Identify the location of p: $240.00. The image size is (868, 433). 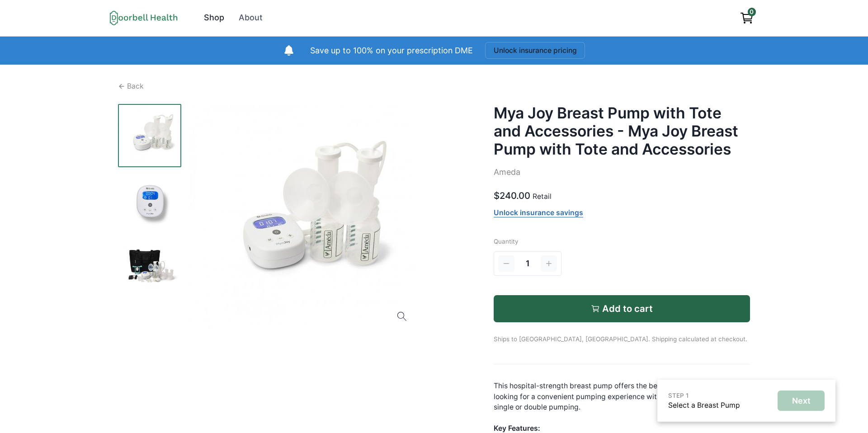
(512, 195).